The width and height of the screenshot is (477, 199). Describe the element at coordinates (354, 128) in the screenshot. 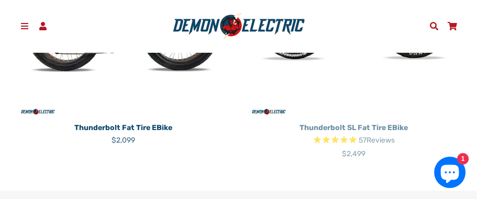

I see `p: Thunderbolt SL Fat Tire eBike` at that location.